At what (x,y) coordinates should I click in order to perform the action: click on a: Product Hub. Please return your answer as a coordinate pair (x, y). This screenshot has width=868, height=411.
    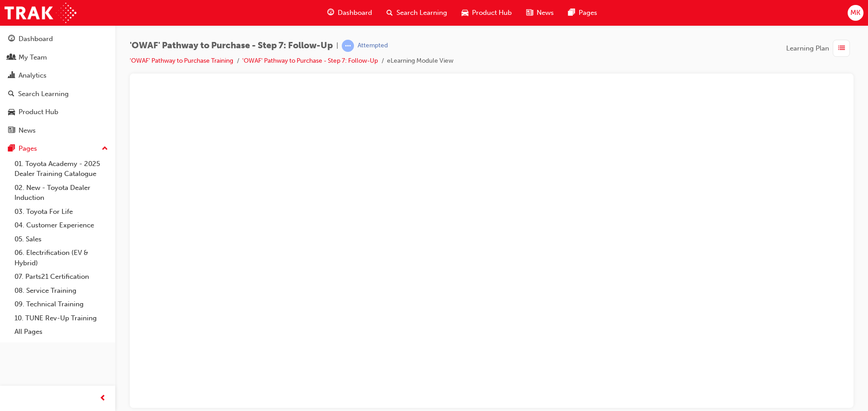
    Looking at the image, I should click on (58, 112).